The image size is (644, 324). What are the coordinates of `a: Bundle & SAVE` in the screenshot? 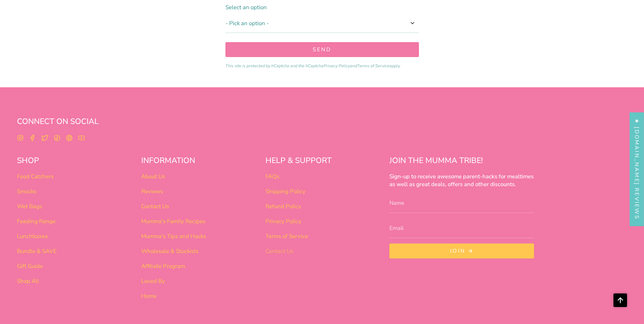 It's located at (37, 251).